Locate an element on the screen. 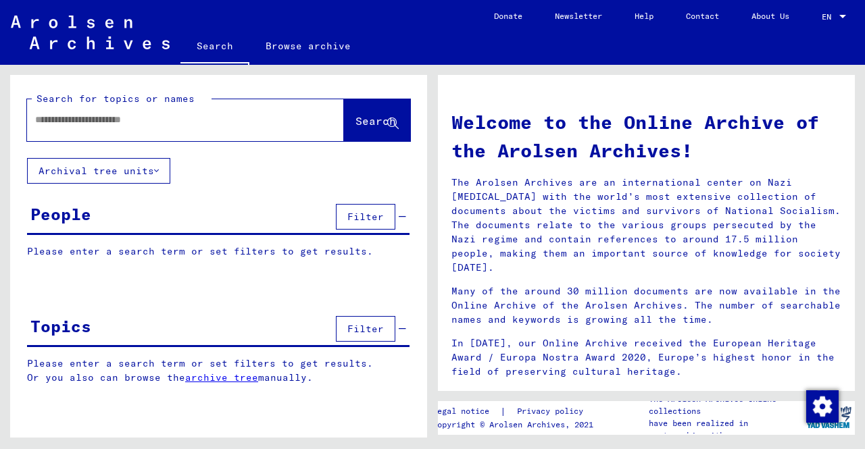  img: Change consent is located at coordinates (823, 407).